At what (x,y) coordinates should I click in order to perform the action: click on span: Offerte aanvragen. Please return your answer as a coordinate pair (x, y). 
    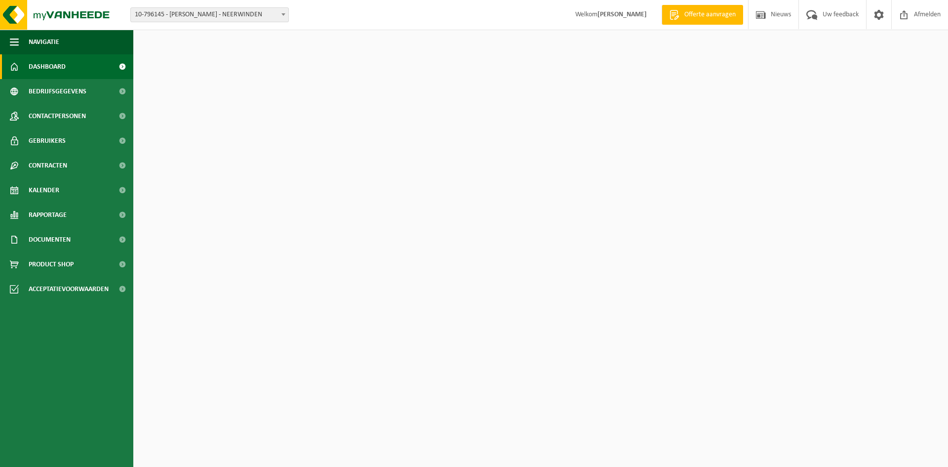
    Looking at the image, I should click on (710, 15).